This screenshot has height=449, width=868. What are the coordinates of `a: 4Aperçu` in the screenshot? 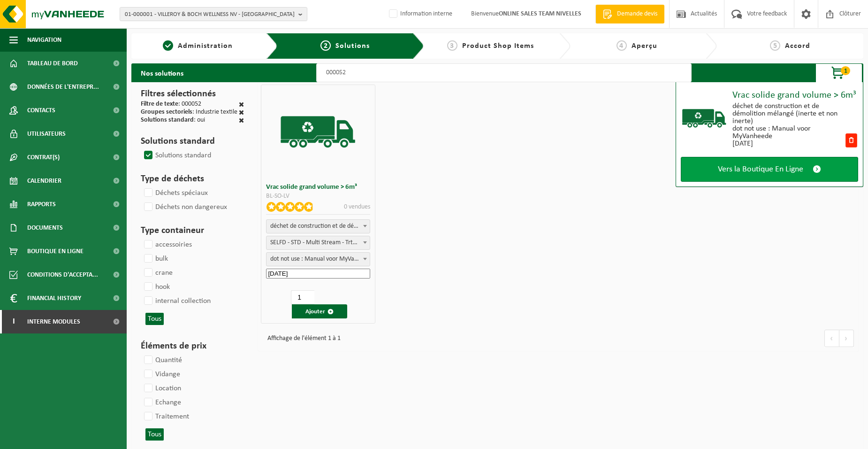 It's located at (636, 46).